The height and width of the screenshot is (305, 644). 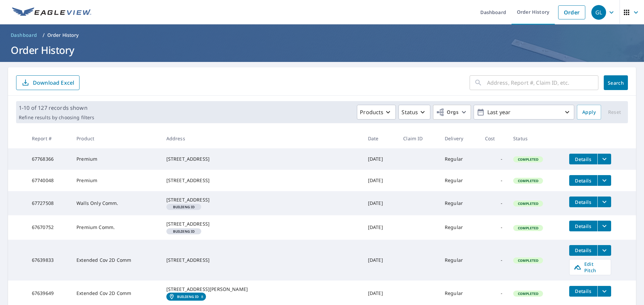 I want to click on p: Download Excel, so click(x=54, y=83).